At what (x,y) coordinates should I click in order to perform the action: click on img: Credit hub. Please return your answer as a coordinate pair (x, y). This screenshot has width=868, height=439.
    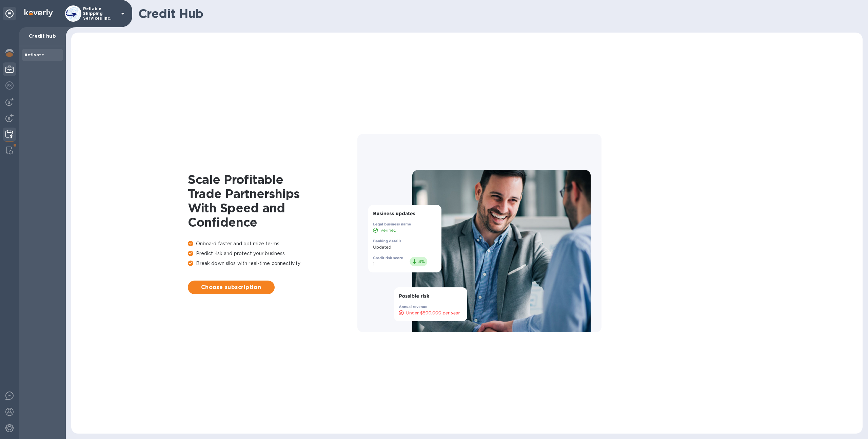
    Looking at the image, I should click on (9, 134).